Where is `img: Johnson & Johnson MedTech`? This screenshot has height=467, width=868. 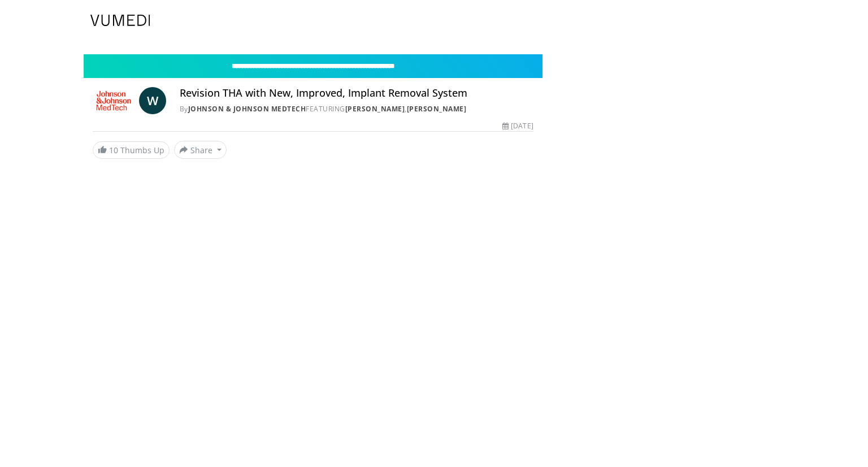
img: Johnson & Johnson MedTech is located at coordinates (114, 101).